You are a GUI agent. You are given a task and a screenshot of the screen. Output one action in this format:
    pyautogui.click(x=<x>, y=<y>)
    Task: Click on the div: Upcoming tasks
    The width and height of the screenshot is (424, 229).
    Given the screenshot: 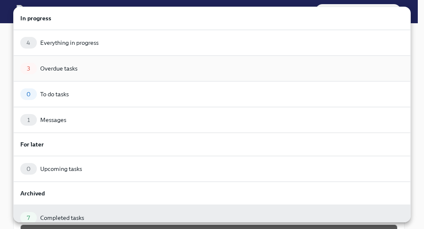 What is the action you would take?
    pyautogui.click(x=61, y=169)
    